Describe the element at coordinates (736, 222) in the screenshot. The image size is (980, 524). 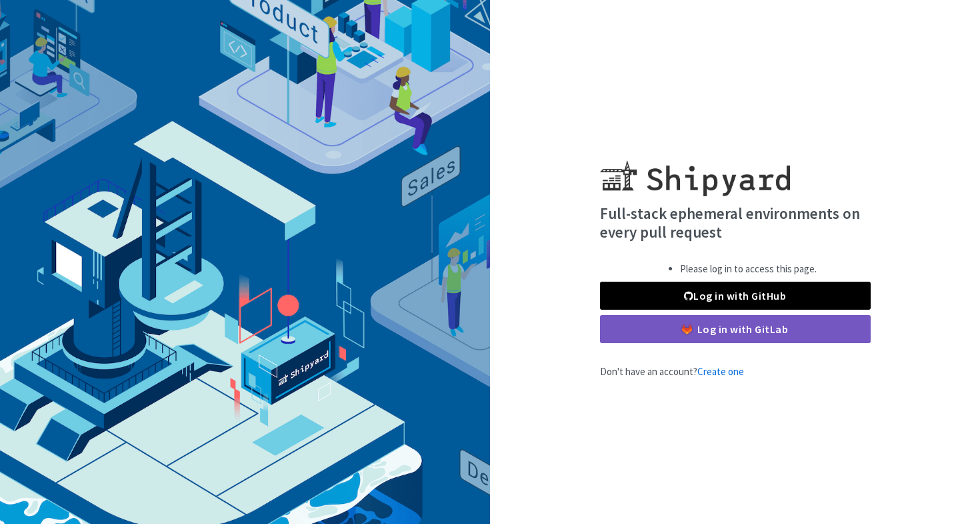
I see `h4: Full-stack ephemeral environments on every pull request` at that location.